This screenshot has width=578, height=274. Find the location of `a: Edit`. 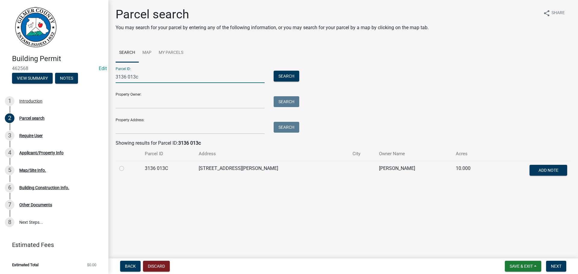

a: Edit is located at coordinates (103, 68).